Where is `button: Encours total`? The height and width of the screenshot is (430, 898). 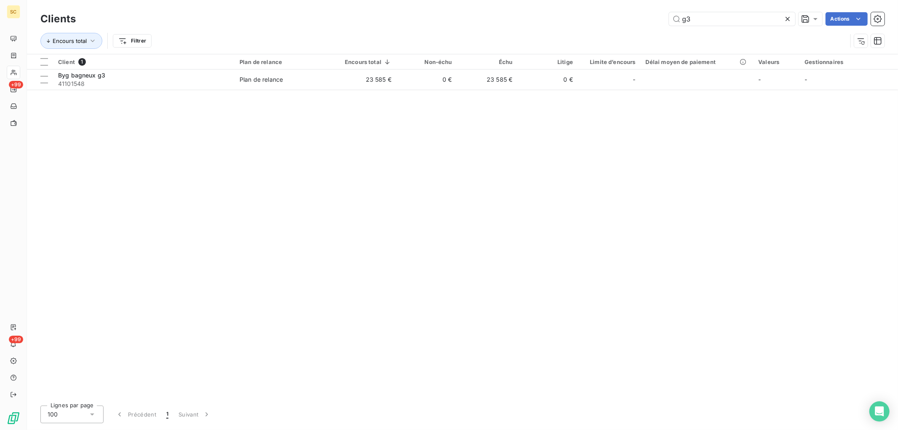 button: Encours total is located at coordinates (71, 41).